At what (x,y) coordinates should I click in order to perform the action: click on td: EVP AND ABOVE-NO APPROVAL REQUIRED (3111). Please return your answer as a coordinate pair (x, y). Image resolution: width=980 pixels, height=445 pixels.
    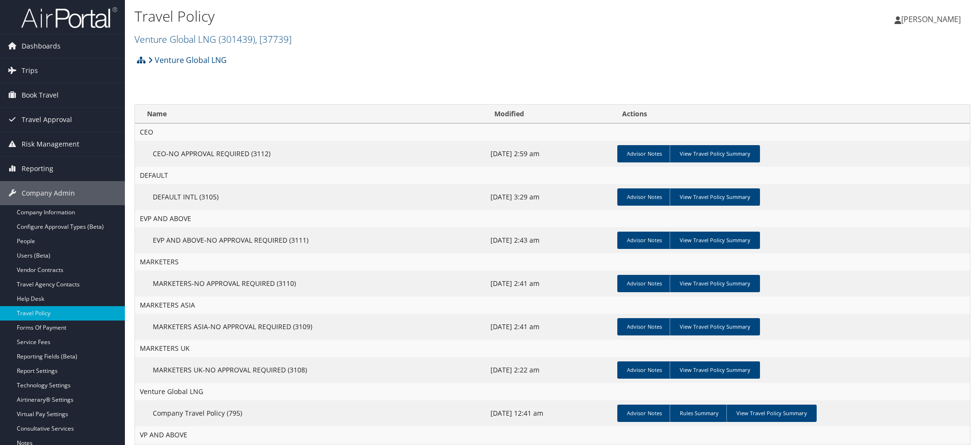
    Looking at the image, I should click on (310, 241).